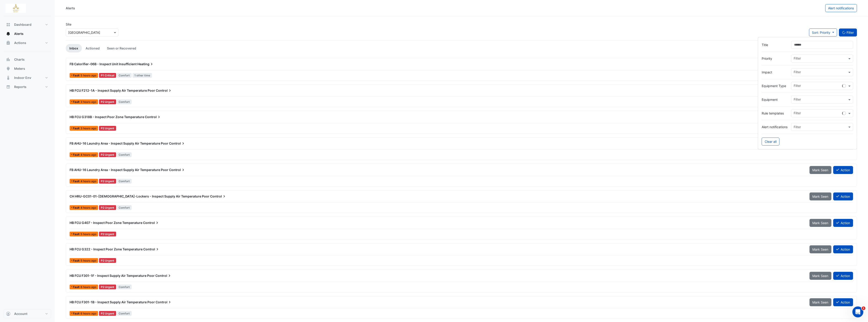  I want to click on button: Filter, so click(848, 33).